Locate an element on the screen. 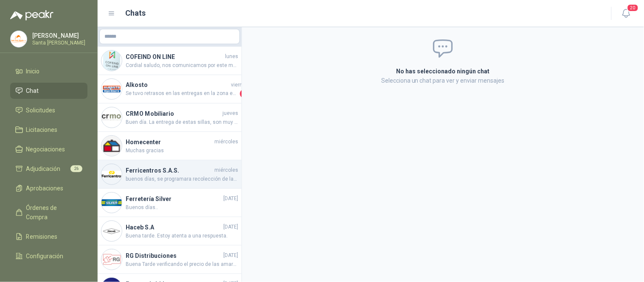  span: Órdenes de Compra is located at coordinates (53, 212).